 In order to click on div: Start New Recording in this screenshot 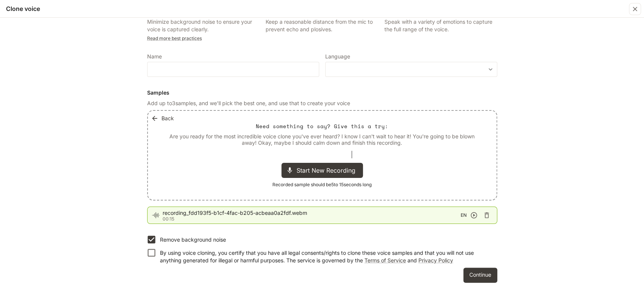, I will do `click(322, 170)`.